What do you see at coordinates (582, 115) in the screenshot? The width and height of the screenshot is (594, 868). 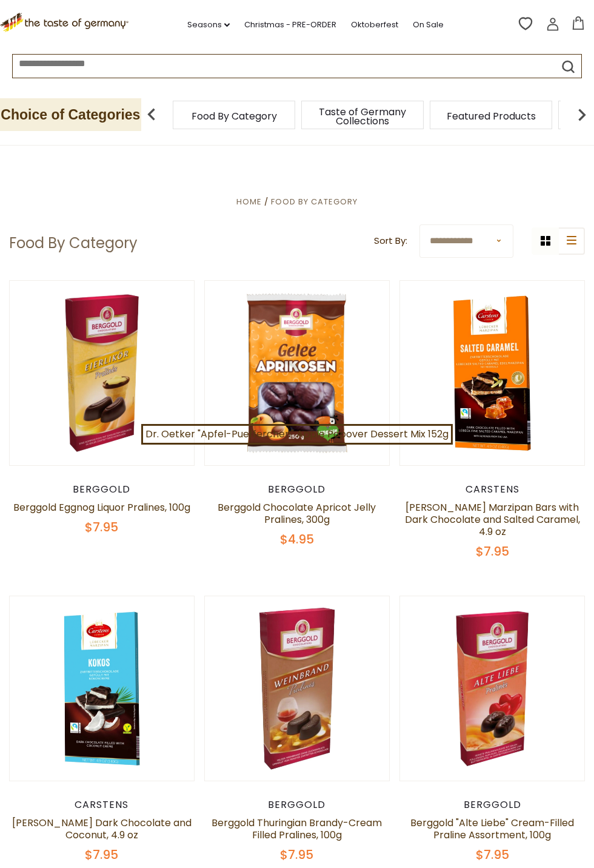 I see `img: next arrow` at bounding box center [582, 115].